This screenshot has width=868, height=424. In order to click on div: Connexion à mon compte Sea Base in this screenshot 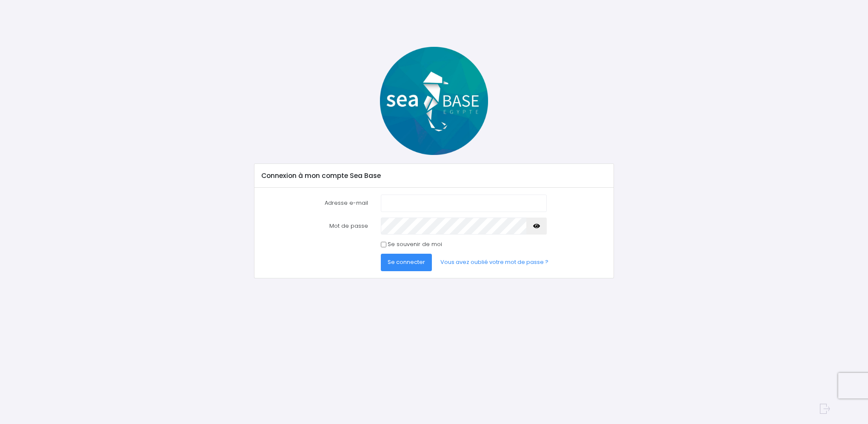, I will do `click(434, 176)`.